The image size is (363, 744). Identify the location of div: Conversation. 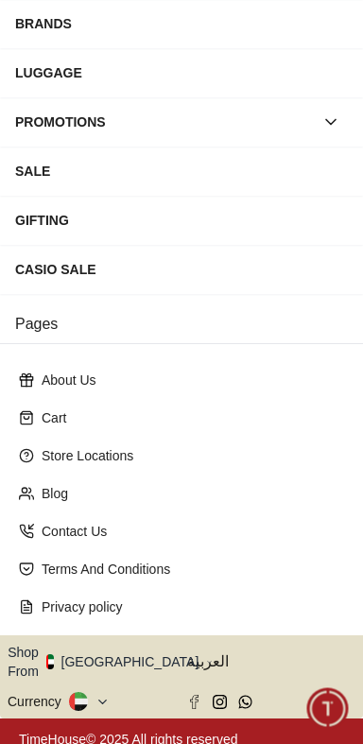
(270, 709).